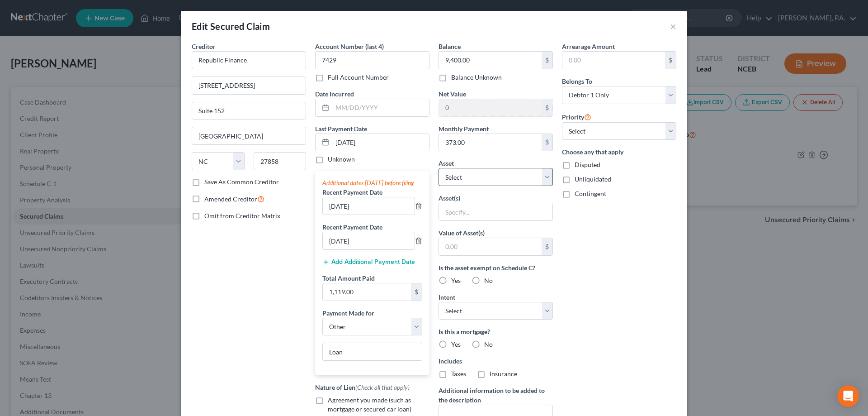 The image size is (868, 416). I want to click on label: Additional information to be added to the description, so click(495, 395).